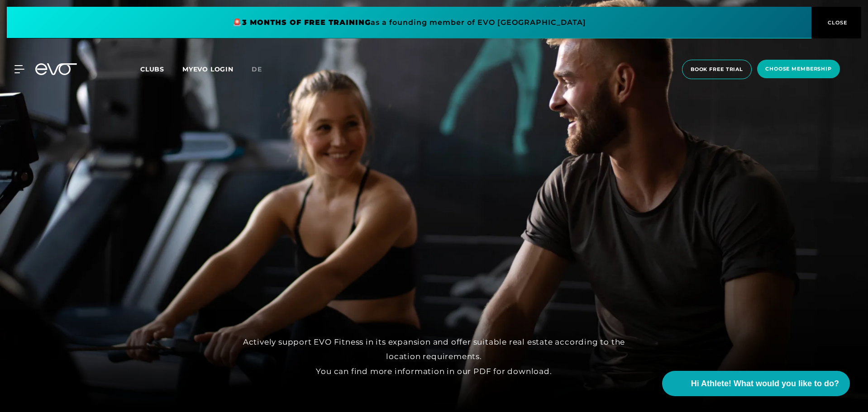 The width and height of the screenshot is (868, 412). What do you see at coordinates (161, 69) in the screenshot?
I see `a: Clubs` at bounding box center [161, 69].